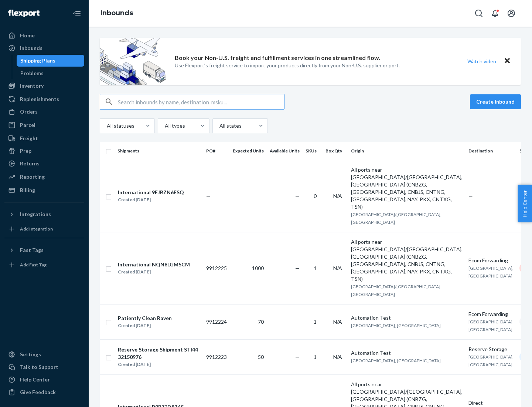 The image size is (532, 407). What do you see at coordinates (261, 356) in the screenshot?
I see `span: 50` at bounding box center [261, 356].